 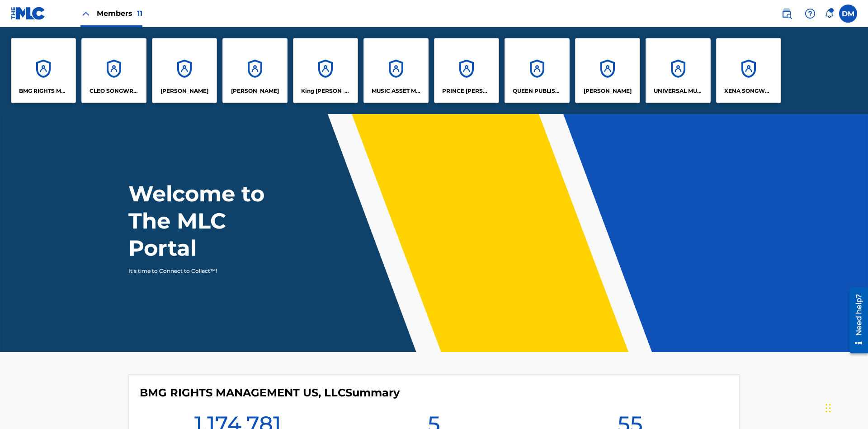 I want to click on div: User Menu, so click(x=848, y=14).